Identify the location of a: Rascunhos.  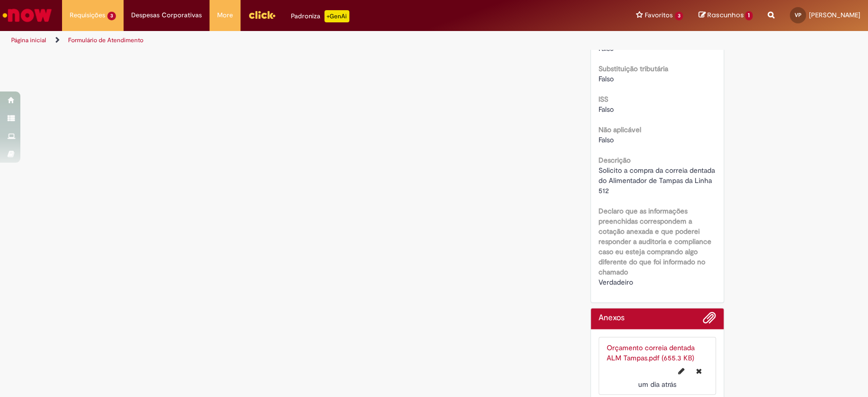
(725, 15).